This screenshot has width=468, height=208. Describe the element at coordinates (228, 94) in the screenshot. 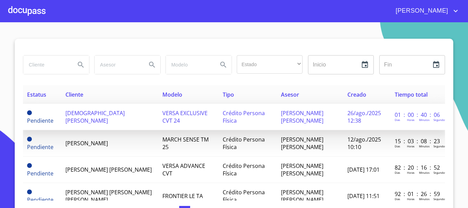

I see `span: Tipo` at that location.